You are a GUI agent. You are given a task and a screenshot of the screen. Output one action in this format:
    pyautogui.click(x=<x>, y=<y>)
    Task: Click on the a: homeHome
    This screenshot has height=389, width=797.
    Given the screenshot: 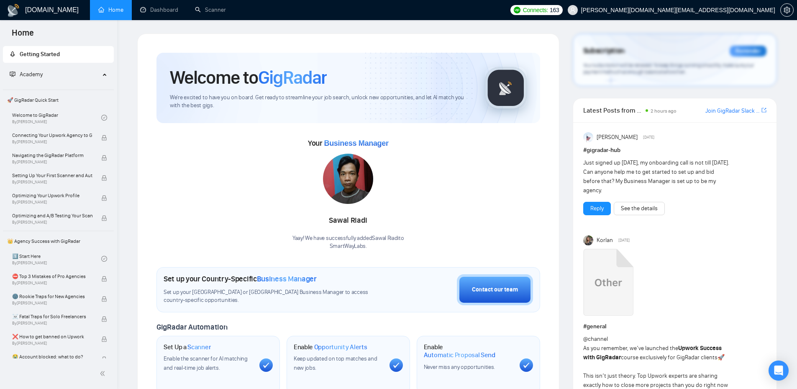 What is the action you would take?
    pyautogui.click(x=111, y=10)
    